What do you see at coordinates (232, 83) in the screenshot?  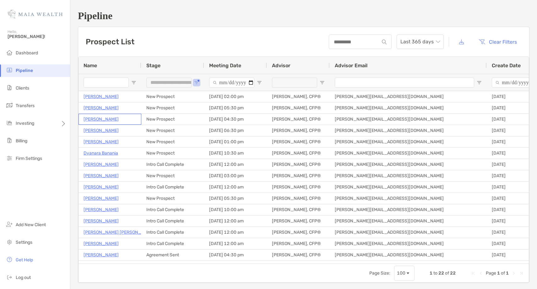 I see `input: Meeting Date Filter Input` at bounding box center [232, 83].